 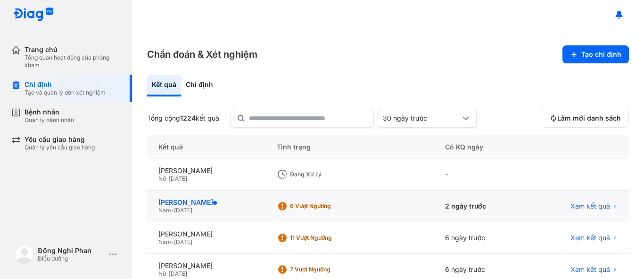 I want to click on div: Tình trạng, so click(x=349, y=147).